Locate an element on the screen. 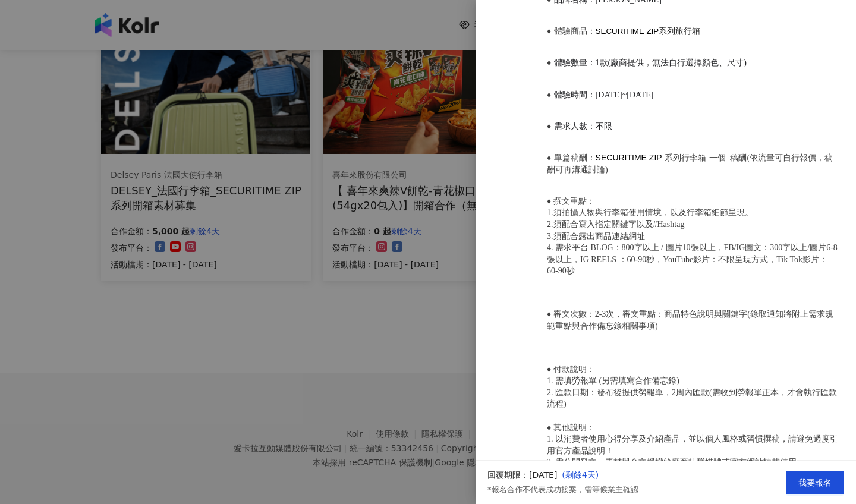 Image resolution: width=856 pixels, height=504 pixels. p: 系列旅行箱 is located at coordinates (693, 31).